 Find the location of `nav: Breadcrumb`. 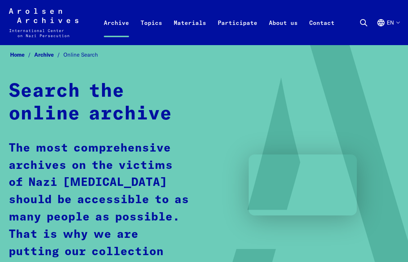

nav: Breadcrumb is located at coordinates (204, 55).